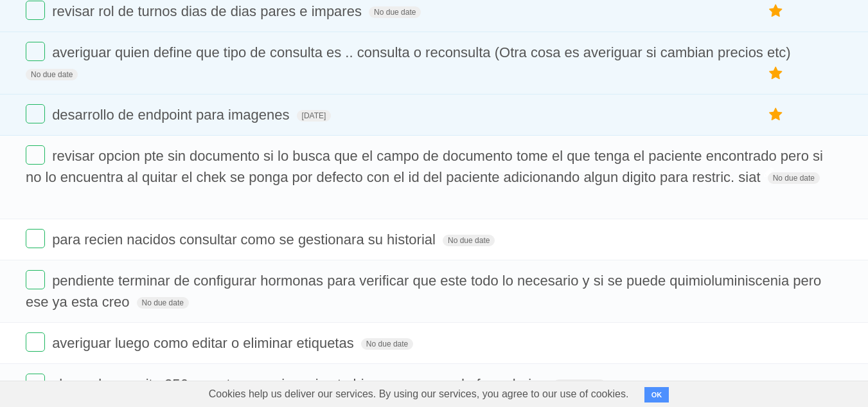  What do you see at coordinates (208, 11) in the screenshot?
I see `span: revisar rol de turnos dias de dias pares e impares` at bounding box center [208, 11].